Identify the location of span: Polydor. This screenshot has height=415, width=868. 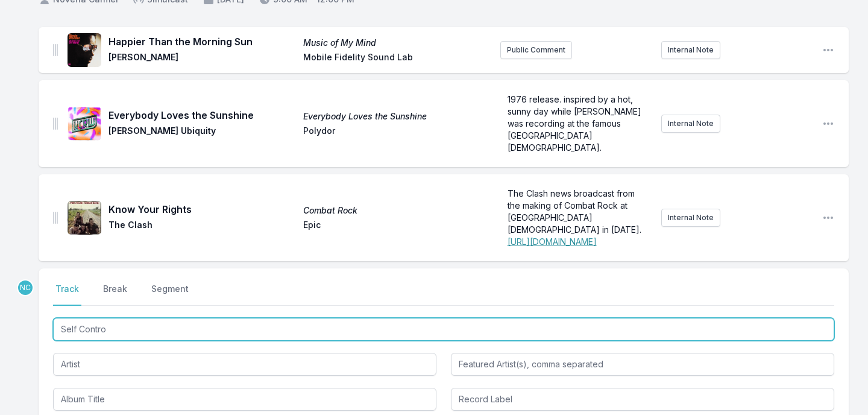
(397, 132).